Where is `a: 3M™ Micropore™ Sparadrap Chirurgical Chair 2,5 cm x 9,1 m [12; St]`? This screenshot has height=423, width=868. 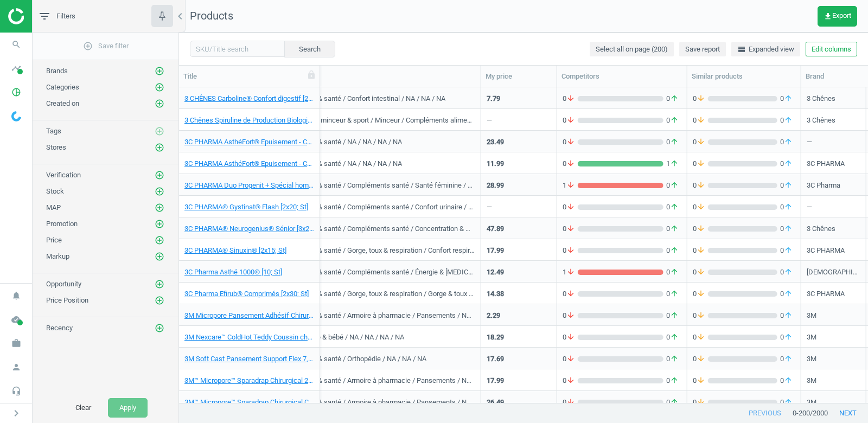 a: 3M™ Micropore™ Sparadrap Chirurgical Chair 2,5 cm x 9,1 m [12; St] is located at coordinates (249, 402).